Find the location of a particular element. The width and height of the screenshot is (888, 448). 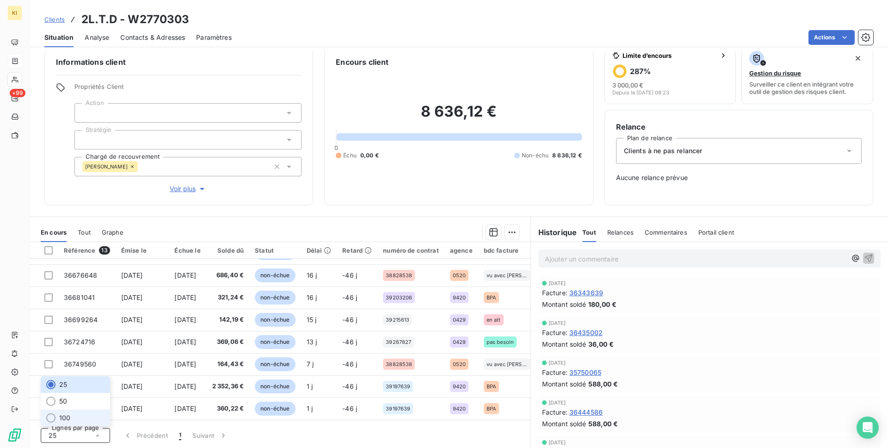

span: 0520 is located at coordinates (459, 364).